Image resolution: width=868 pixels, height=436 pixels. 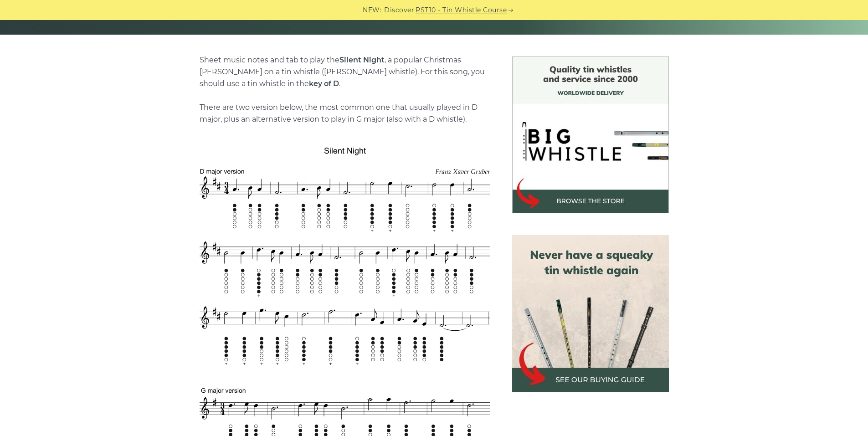 I want to click on span: Discover, so click(x=399, y=10).